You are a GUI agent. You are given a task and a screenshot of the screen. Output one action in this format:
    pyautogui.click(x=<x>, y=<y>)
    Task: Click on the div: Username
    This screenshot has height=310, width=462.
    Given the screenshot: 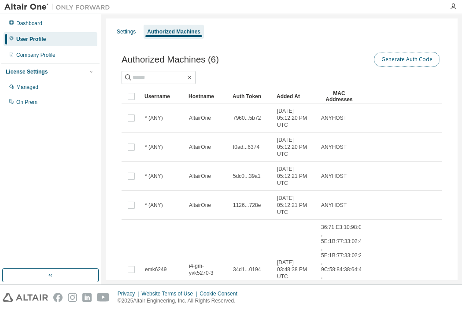 What is the action you would take?
    pyautogui.click(x=163, y=96)
    